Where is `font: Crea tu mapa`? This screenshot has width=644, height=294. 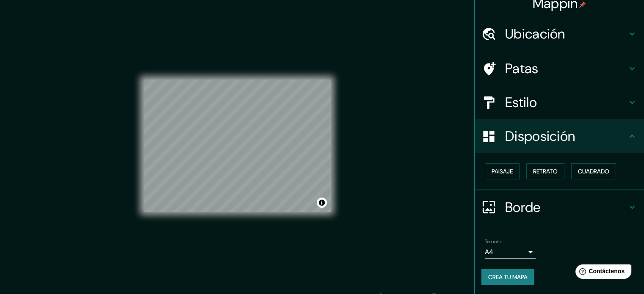
font: Crea tu mapa is located at coordinates (507, 277).